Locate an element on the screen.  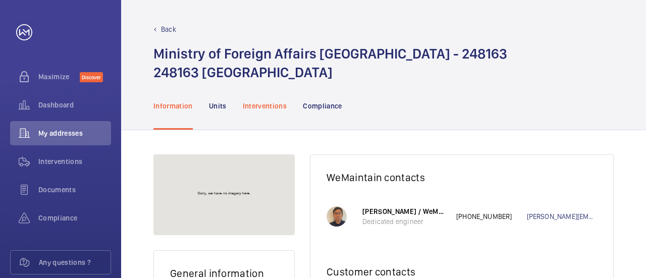
p: Dedicated engineer is located at coordinates (404, 222).